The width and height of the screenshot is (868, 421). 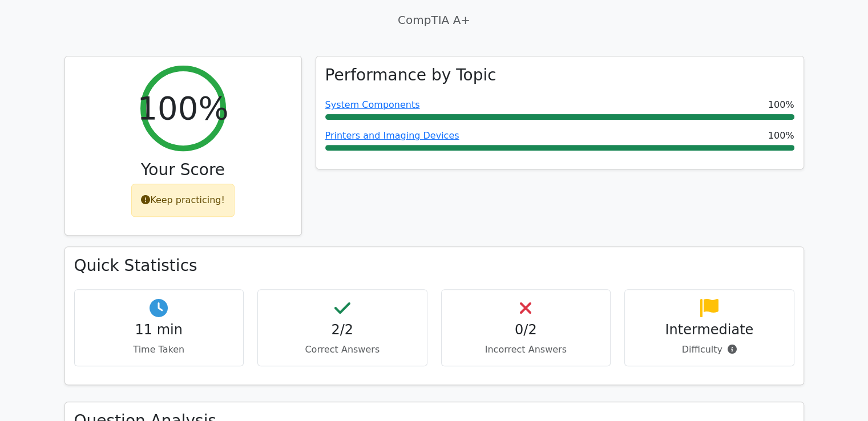 What do you see at coordinates (342, 350) in the screenshot?
I see `p: Correct Answers` at bounding box center [342, 350].